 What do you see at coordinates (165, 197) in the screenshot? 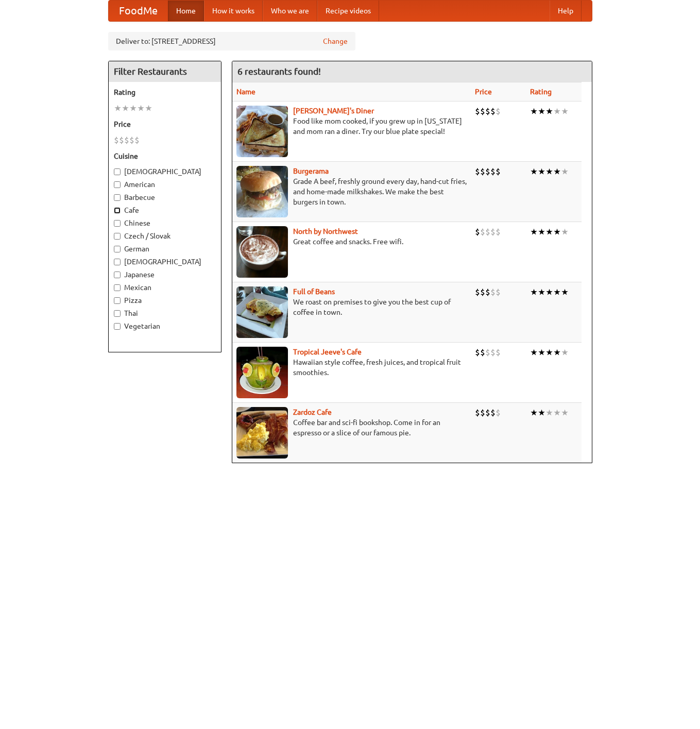
I see `label: Barbecue` at bounding box center [165, 197].